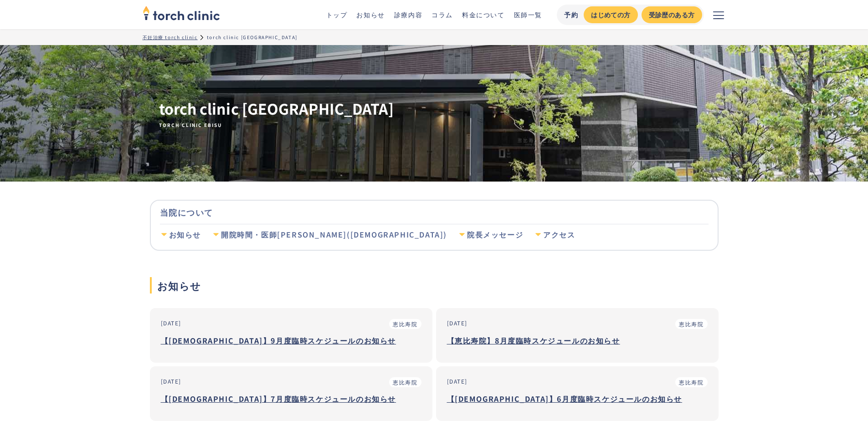 The height and width of the screenshot is (430, 868). Describe the element at coordinates (181, 14) in the screenshot. I see `a: home` at that location.